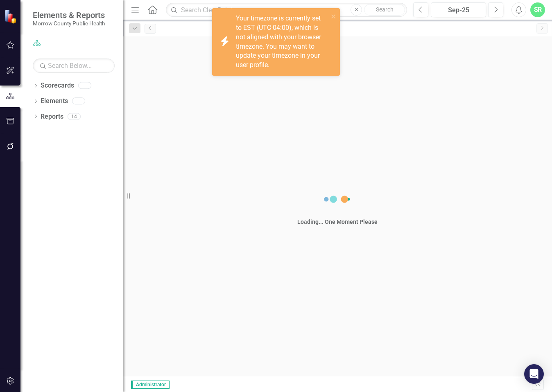 Image resolution: width=552 pixels, height=392 pixels. I want to click on div: Open Intercom Messenger, so click(534, 374).